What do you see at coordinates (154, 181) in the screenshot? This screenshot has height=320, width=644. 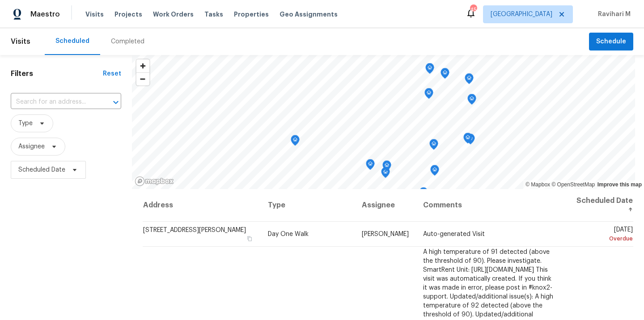 I see `a: Mapbox homepage` at bounding box center [154, 181].